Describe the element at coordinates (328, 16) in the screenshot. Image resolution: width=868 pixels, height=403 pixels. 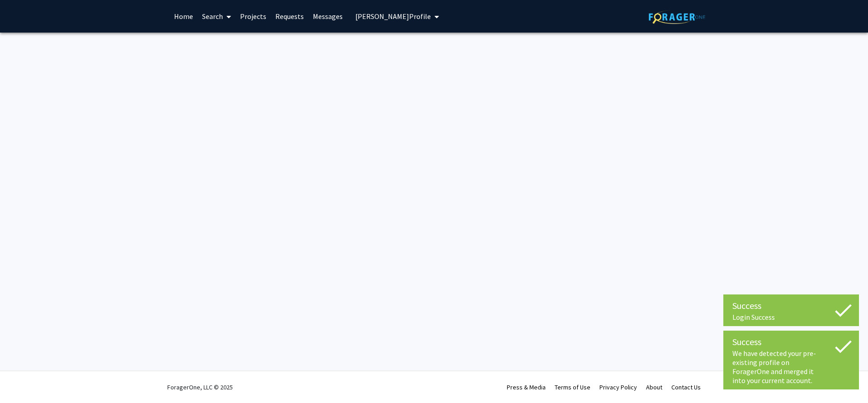
I see `a: Messages` at that location.